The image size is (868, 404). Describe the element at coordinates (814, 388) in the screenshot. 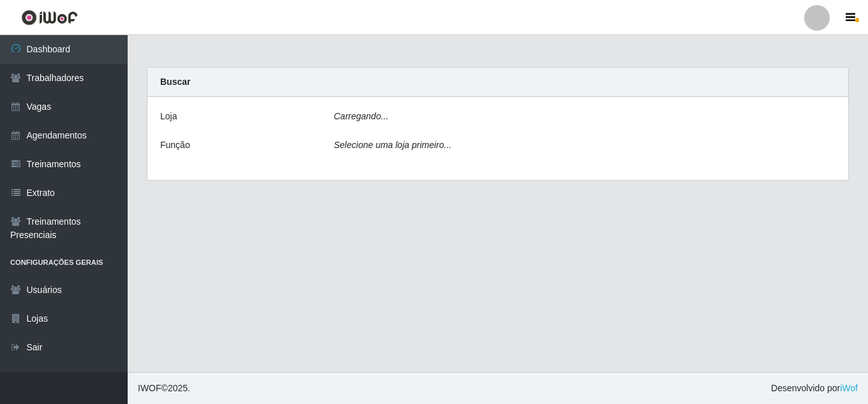

I see `span: Desenvolvido por` at that location.